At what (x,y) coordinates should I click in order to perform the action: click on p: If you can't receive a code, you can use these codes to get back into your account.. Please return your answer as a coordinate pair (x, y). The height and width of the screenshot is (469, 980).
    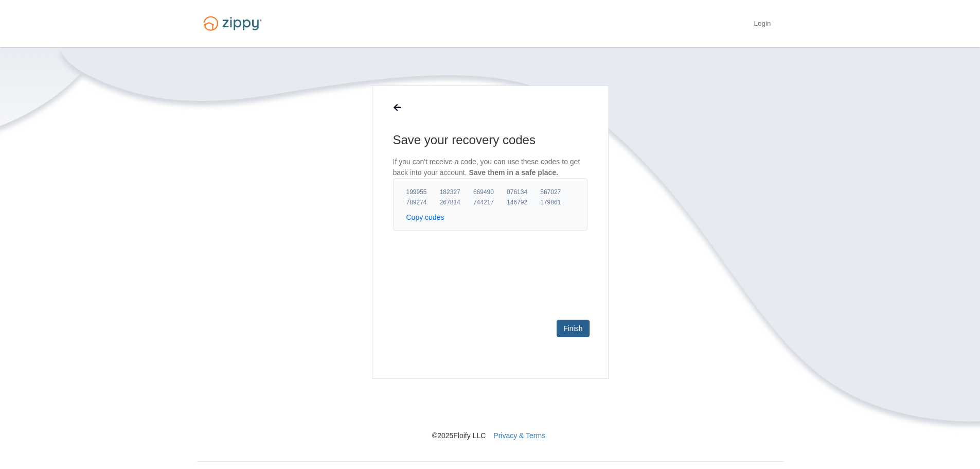
    Looking at the image, I should click on (490, 167).